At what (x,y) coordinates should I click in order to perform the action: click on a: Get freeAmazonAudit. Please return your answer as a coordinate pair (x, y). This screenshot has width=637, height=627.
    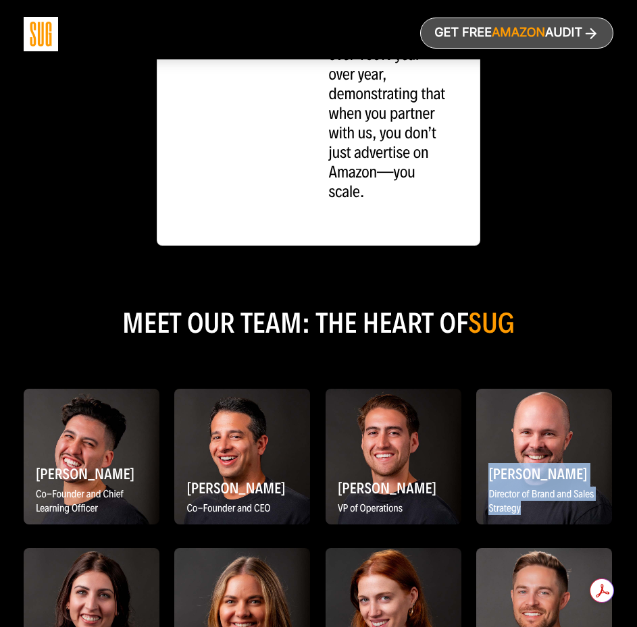
    Looking at the image, I should click on (516, 33).